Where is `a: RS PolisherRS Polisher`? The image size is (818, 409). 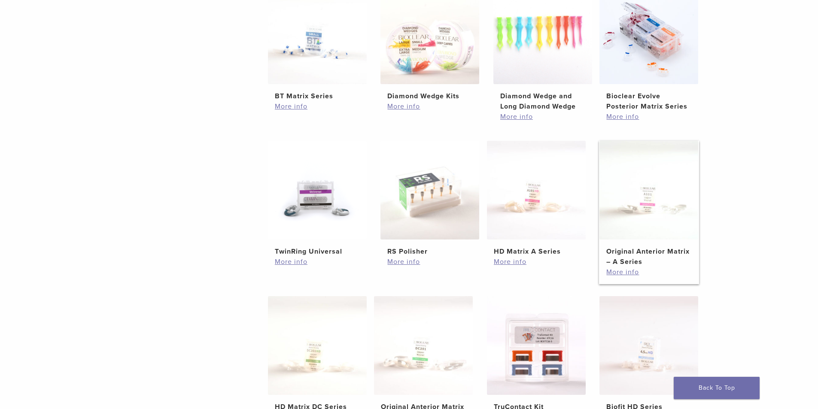
a: RS PolisherRS Polisher is located at coordinates (430, 199).